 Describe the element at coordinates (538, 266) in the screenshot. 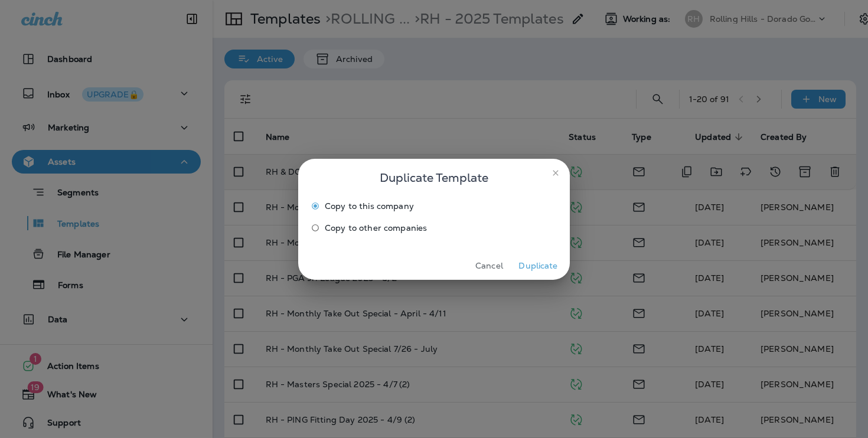

I see `button: Duplicate` at that location.